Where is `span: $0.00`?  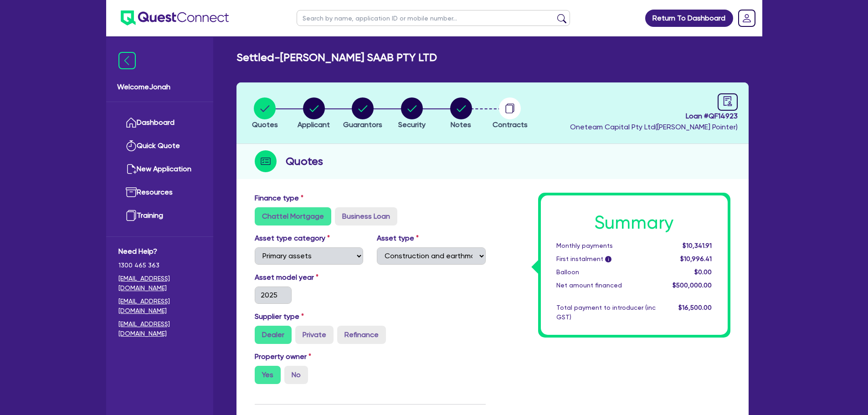 span: $0.00 is located at coordinates (703, 272).